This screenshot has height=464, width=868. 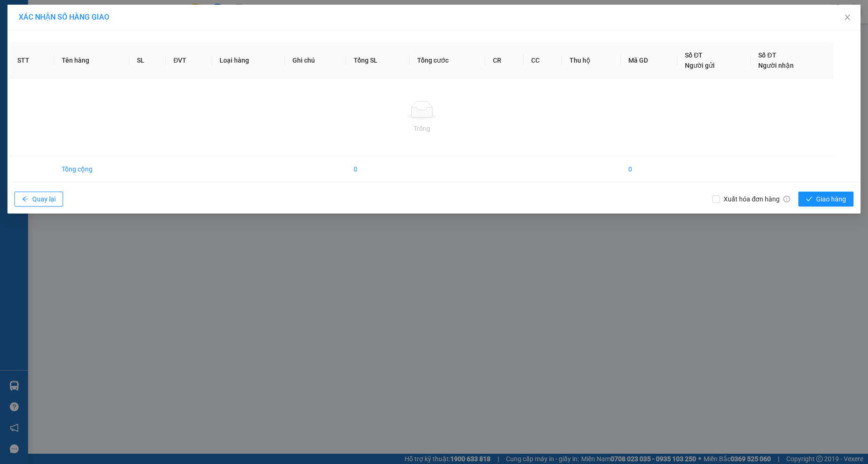 What do you see at coordinates (757, 199) in the screenshot?
I see `span: Xuất hóa đơn hàng` at bounding box center [757, 199].